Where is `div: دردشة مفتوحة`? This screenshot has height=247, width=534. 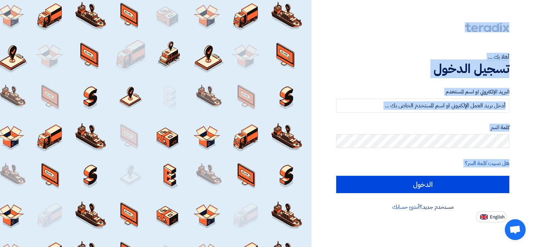
div: دردشة مفتوحة is located at coordinates (515, 230).